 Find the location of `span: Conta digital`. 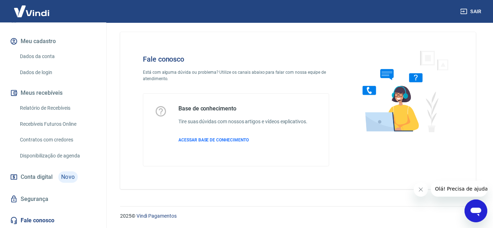

span: Conta digital is located at coordinates (37, 177).